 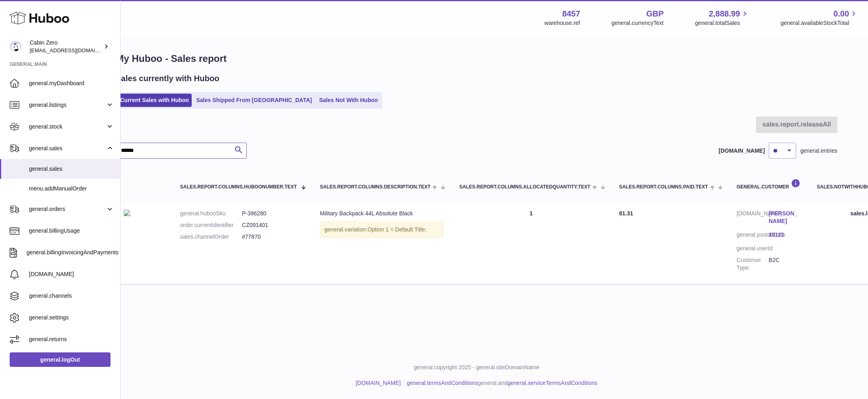 I want to click on img: cabinzero-military-absolute-black28.jpg, so click(x=127, y=213).